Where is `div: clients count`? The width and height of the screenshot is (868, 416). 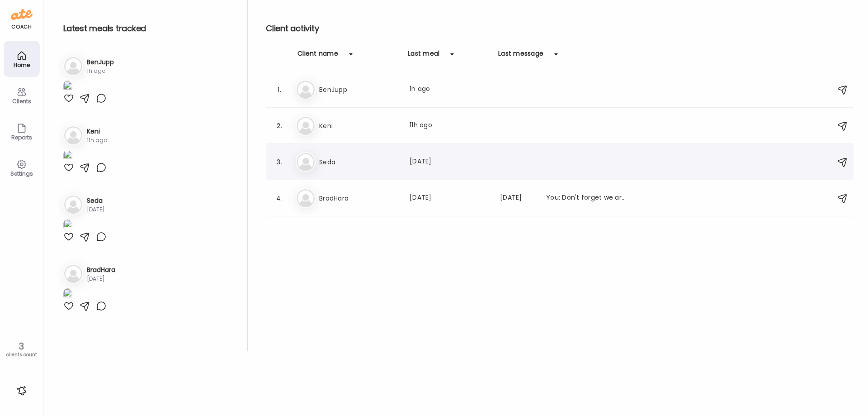 div: clients count is located at coordinates (21, 355).